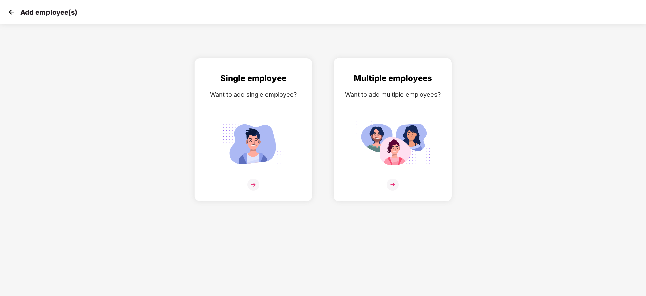  Describe the element at coordinates (253, 78) in the screenshot. I see `div: Single employee` at that location.